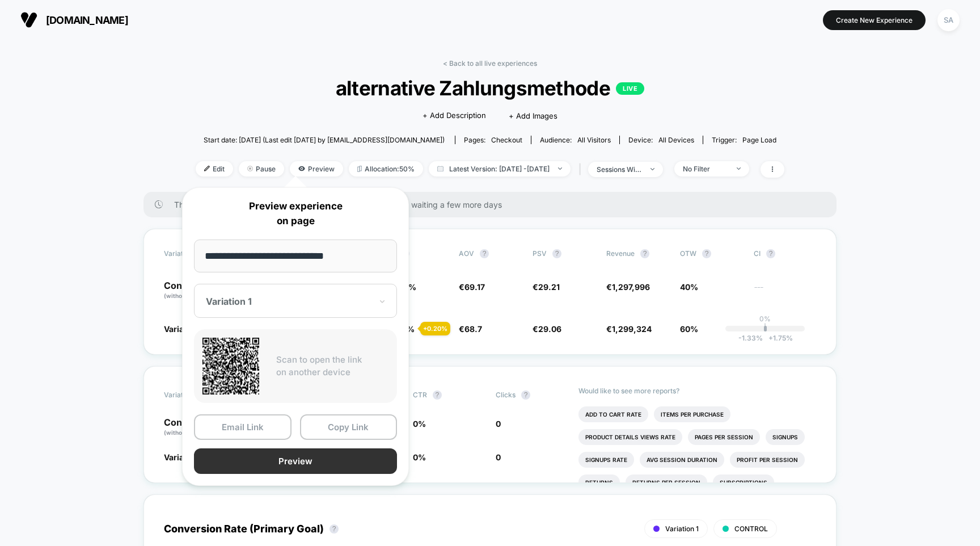  What do you see at coordinates (349, 427) in the screenshot?
I see `button: Copy Link` at bounding box center [349, 427].